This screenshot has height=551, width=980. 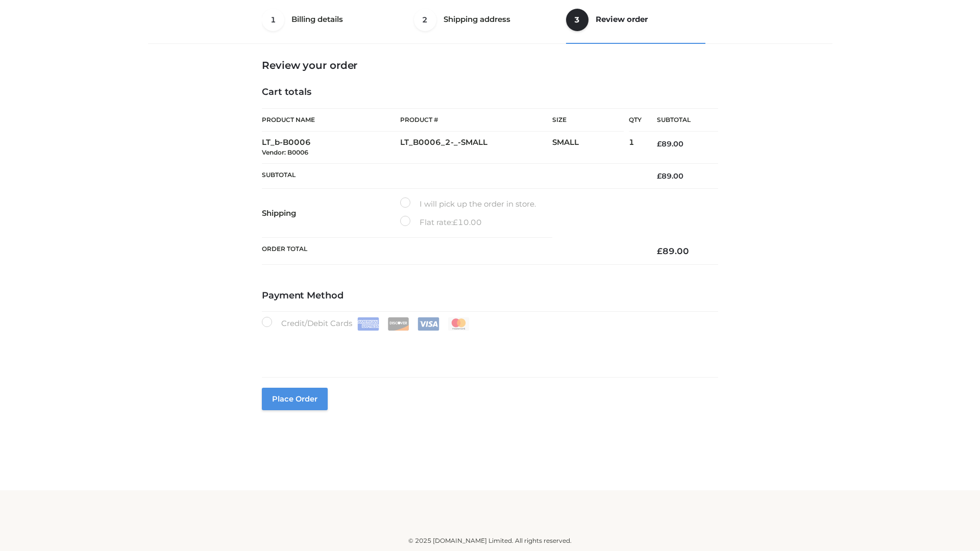 I want to click on h3: Review your order, so click(x=490, y=65).